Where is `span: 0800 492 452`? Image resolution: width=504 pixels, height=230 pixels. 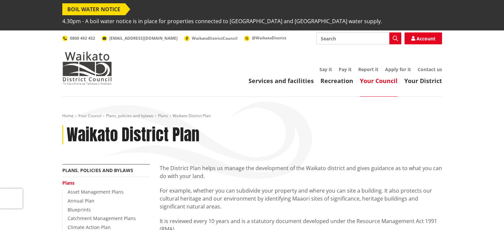 span: 0800 492 452 is located at coordinates (83, 38).